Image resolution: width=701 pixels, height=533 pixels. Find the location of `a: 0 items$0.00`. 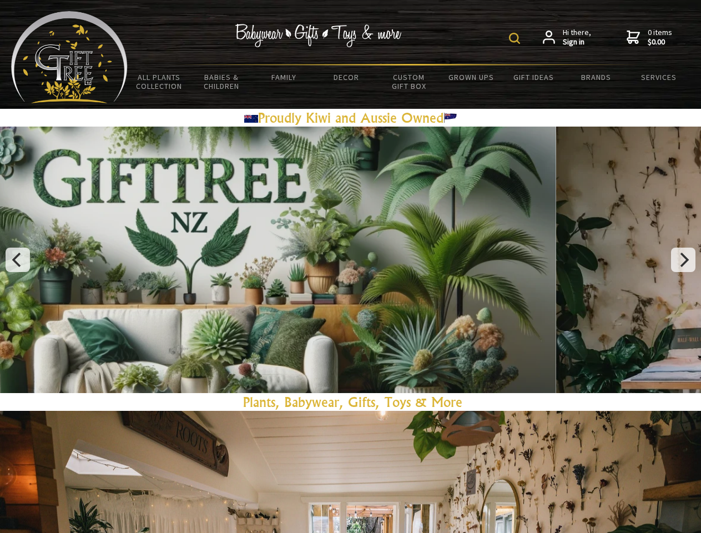

a: 0 items$0.00 is located at coordinates (650, 37).